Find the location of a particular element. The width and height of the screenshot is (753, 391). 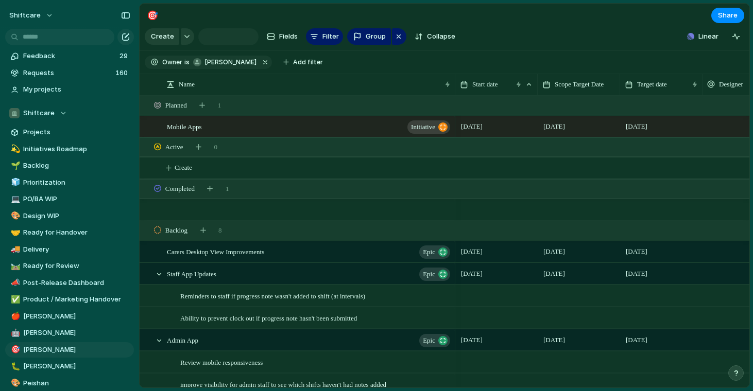

button: shiftcare is located at coordinates (31, 15).